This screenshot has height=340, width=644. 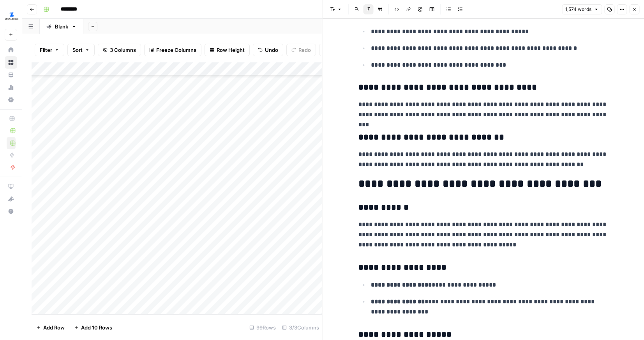 What do you see at coordinates (119, 50) in the screenshot?
I see `button: 3 Columns` at bounding box center [119, 50].